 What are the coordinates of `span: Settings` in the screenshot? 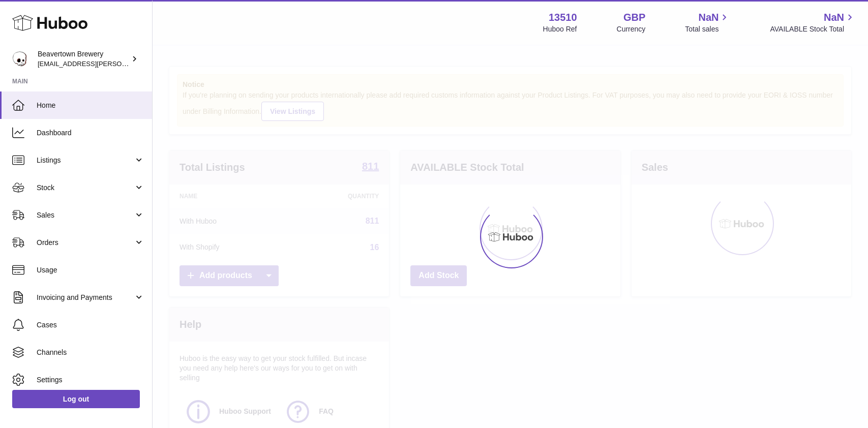 It's located at (91, 380).